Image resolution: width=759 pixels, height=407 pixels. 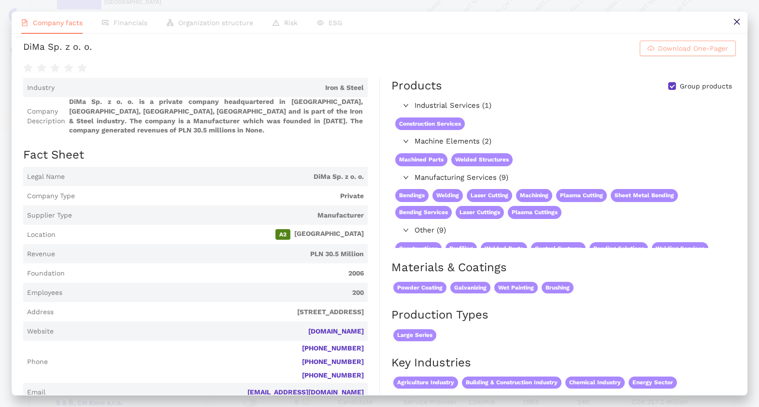 I want to click on h2: Key Industries, so click(x=564, y=363).